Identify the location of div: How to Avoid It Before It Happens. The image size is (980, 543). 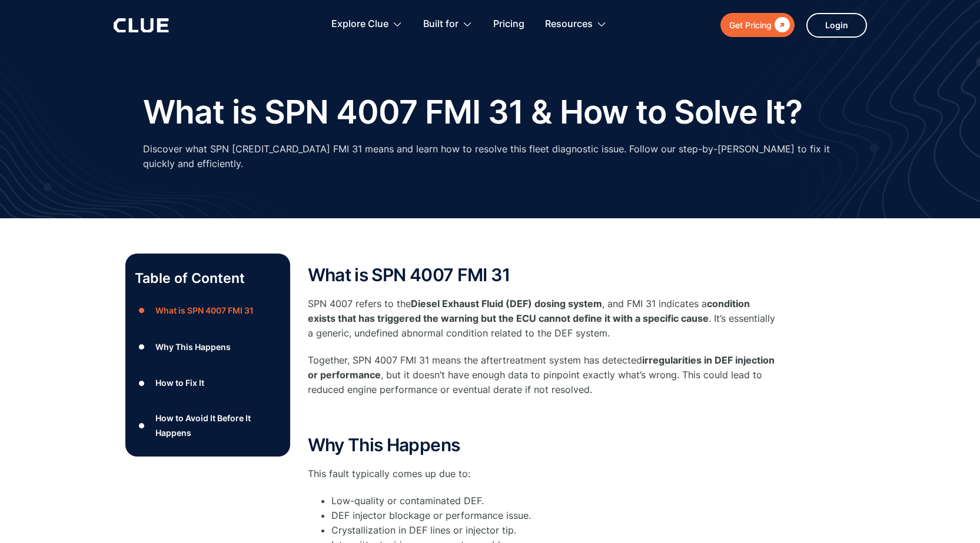
(218, 425).